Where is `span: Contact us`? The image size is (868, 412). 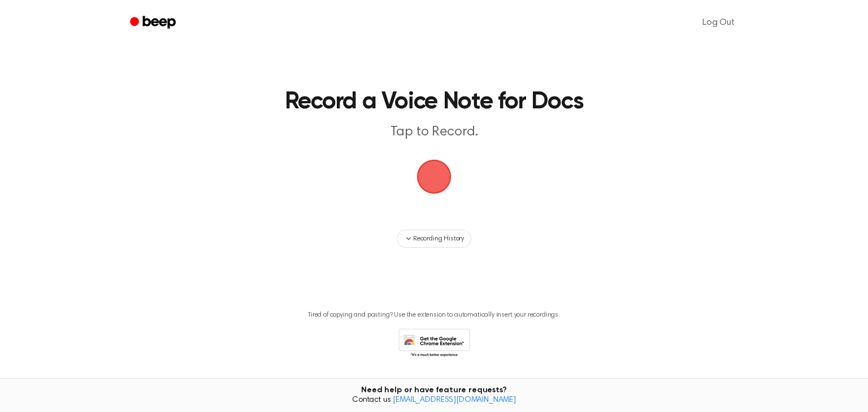 span: Contact us is located at coordinates (434, 401).